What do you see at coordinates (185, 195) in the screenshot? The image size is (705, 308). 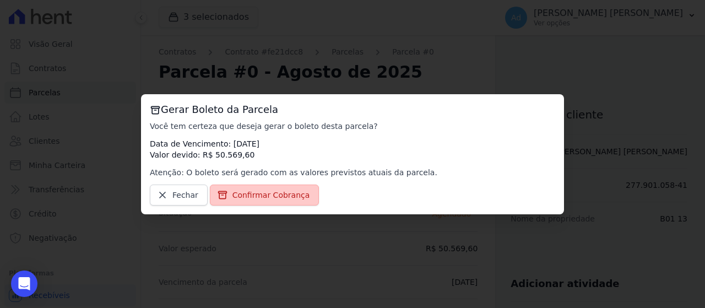 I see `span: Fechar` at bounding box center [185, 195].